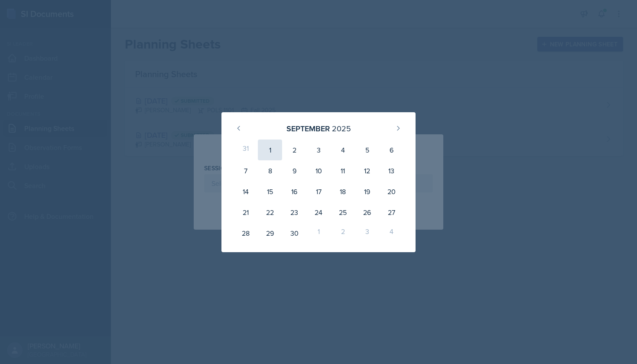 Image resolution: width=637 pixels, height=364 pixels. What do you see at coordinates (246, 150) in the screenshot?
I see `div: 31` at bounding box center [246, 150].